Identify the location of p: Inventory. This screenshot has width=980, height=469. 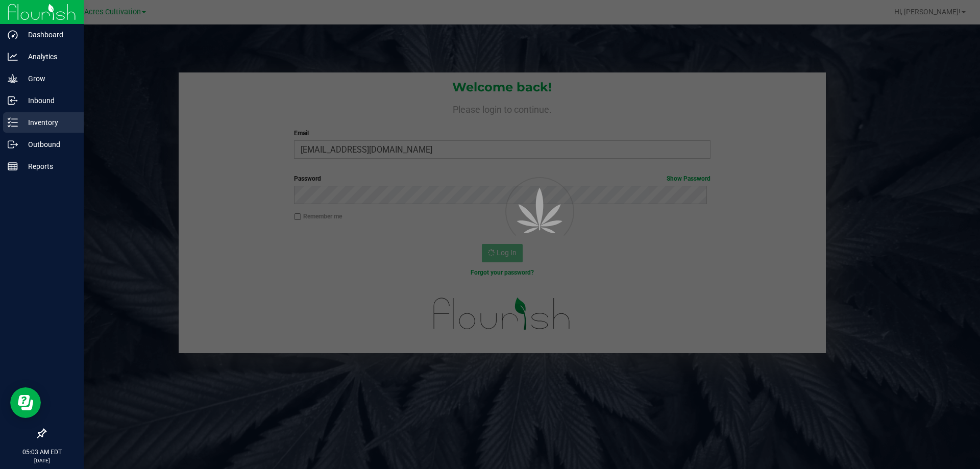
(48, 122).